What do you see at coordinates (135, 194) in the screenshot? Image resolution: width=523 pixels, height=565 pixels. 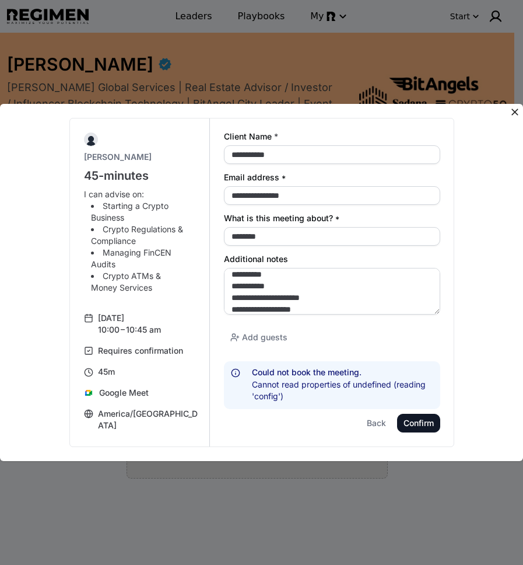 I see `p: I can advise on:` at bounding box center [135, 194].